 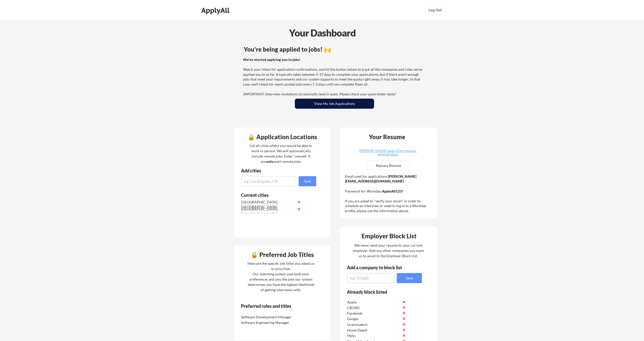 I want to click on div: You're being applied to jobs! 🙌, so click(x=334, y=49).